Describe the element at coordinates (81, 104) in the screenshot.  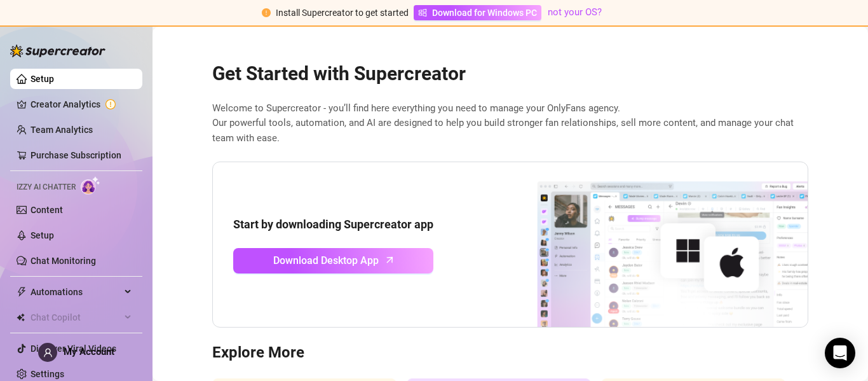
I see `a: Creator Analytics exclamation-circle` at that location.